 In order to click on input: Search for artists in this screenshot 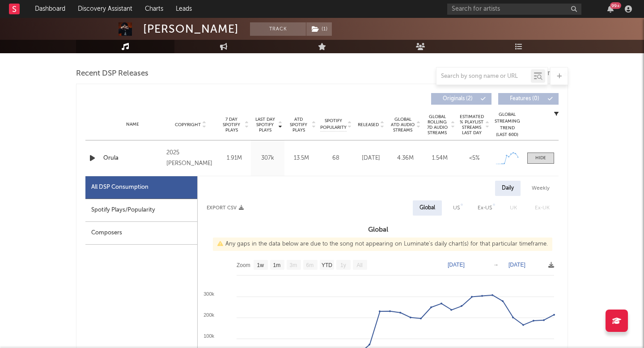, I will do `click(514, 9)`.